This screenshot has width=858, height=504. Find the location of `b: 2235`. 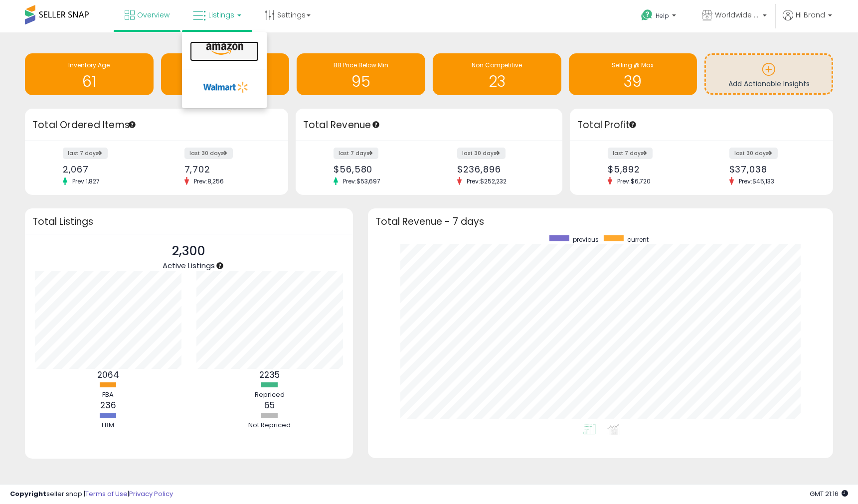

b: 2235 is located at coordinates (269, 375).